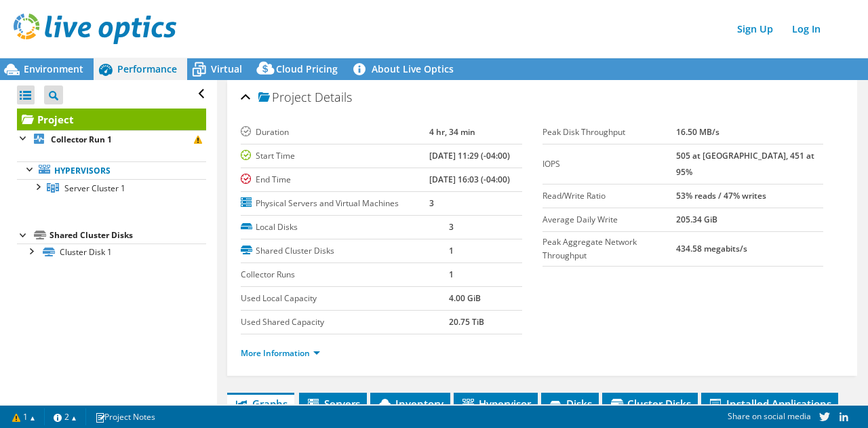 The image size is (868, 428). What do you see at coordinates (335, 203) in the screenshot?
I see `label: Physical Servers and Virtual Machines` at bounding box center [335, 203].